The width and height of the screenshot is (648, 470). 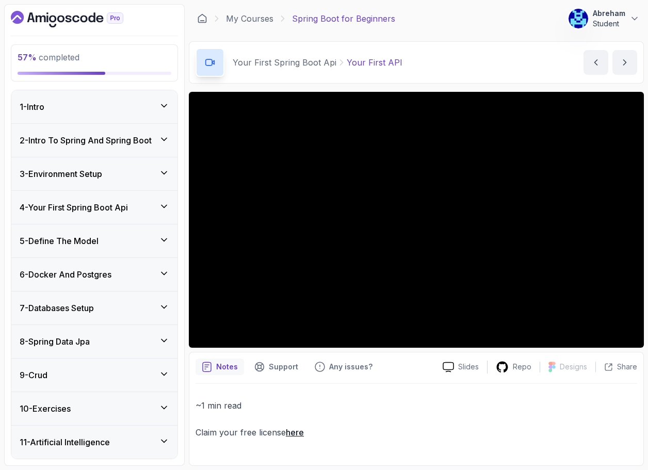 I want to click on p: Claim your free license, so click(x=416, y=432).